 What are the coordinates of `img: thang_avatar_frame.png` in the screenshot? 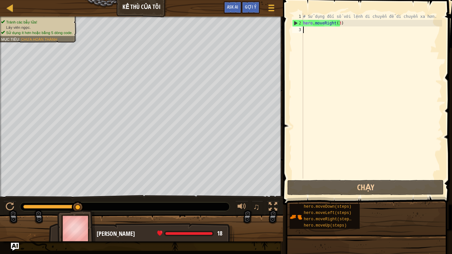 It's located at (76, 228).